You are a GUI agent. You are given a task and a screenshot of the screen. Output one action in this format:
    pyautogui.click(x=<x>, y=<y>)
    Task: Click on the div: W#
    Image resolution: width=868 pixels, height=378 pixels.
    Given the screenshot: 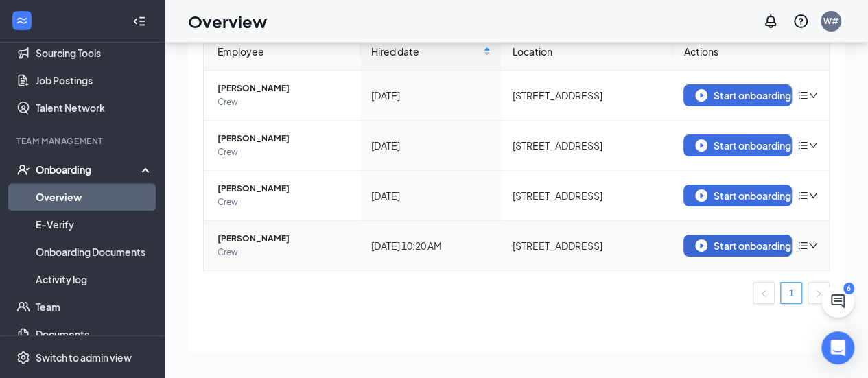 What is the action you would take?
    pyautogui.click(x=831, y=21)
    